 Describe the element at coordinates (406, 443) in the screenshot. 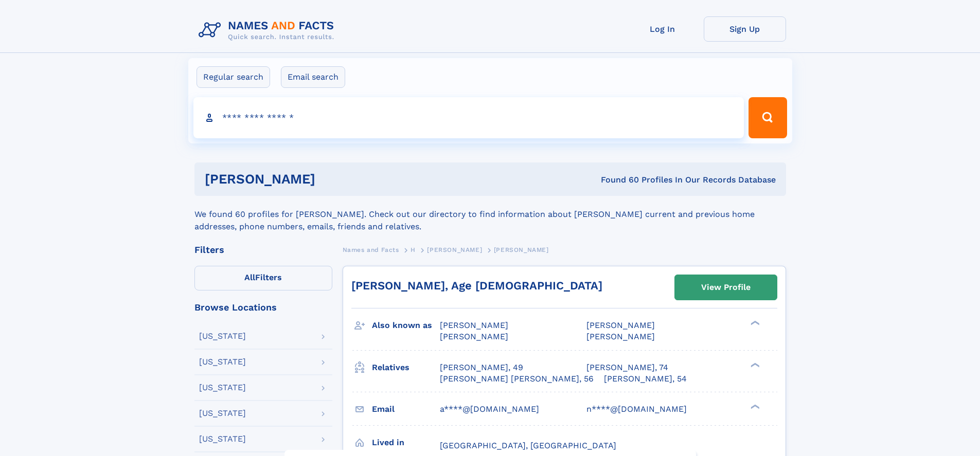

I see `h3: Lived in` at that location.